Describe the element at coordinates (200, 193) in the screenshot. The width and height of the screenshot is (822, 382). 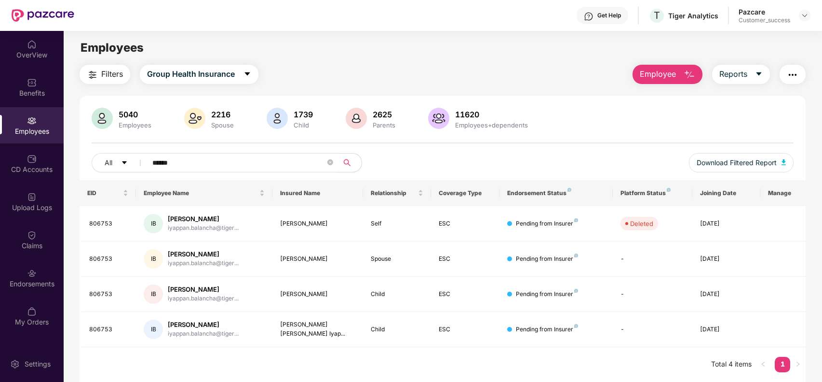
I see `span: Employee Name` at that location.